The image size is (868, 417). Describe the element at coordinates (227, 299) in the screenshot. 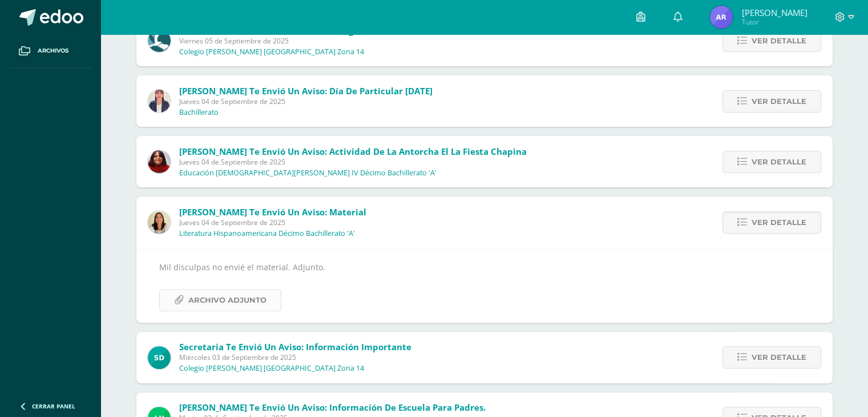

I see `span: Archivo Adjunto` at that location.